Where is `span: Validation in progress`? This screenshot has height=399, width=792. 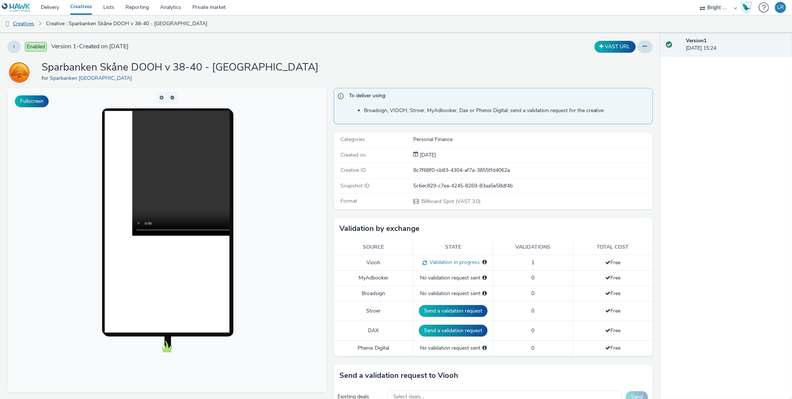 span: Validation in progress is located at coordinates (453, 262).